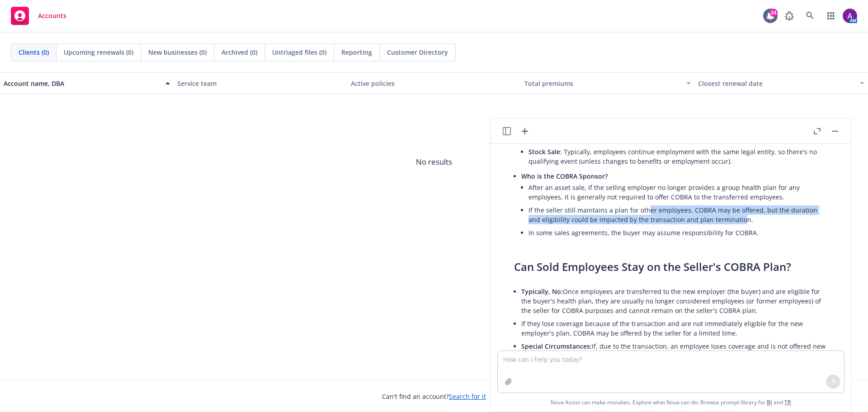 The height and width of the screenshot is (412, 868). What do you see at coordinates (239, 52) in the screenshot?
I see `span: Archived (0)` at bounding box center [239, 52].